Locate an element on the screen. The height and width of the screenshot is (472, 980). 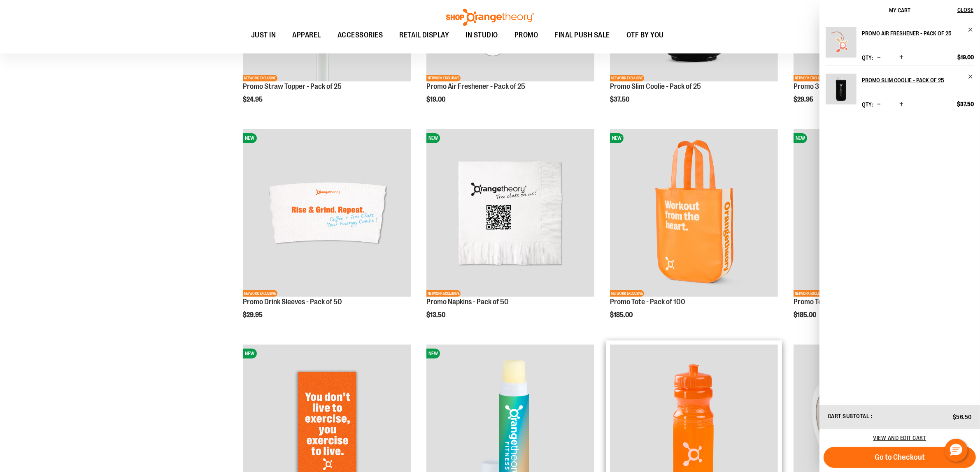
img: Promo Drink Sleeves - Pack of 50 is located at coordinates (327, 213).